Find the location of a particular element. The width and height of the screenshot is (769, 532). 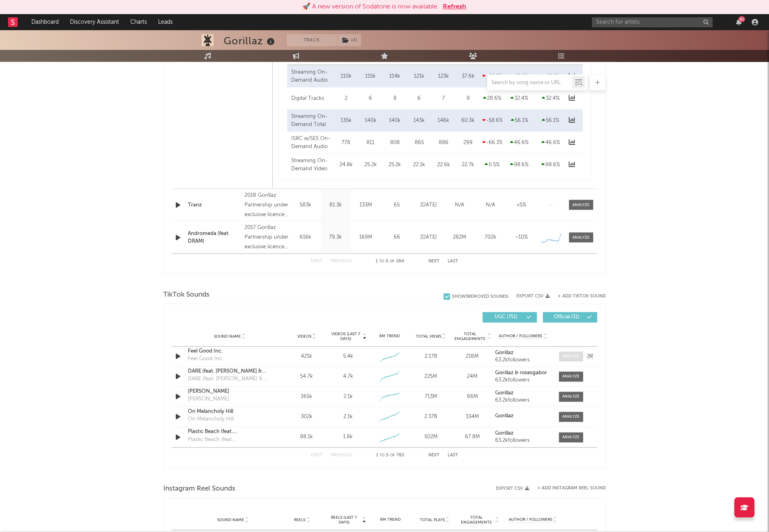

div: 225M is located at coordinates (431, 377).